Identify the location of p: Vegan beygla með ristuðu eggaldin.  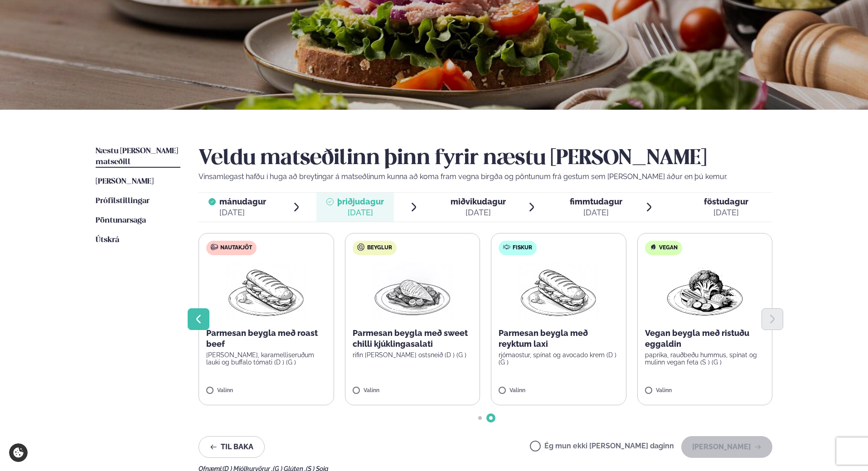
(705, 339).